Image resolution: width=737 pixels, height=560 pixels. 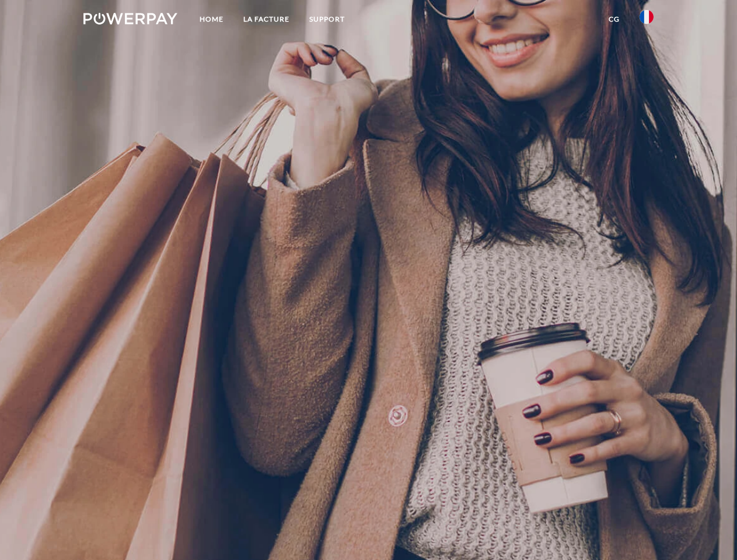 What do you see at coordinates (646, 17) in the screenshot?
I see `img: fr` at bounding box center [646, 17].